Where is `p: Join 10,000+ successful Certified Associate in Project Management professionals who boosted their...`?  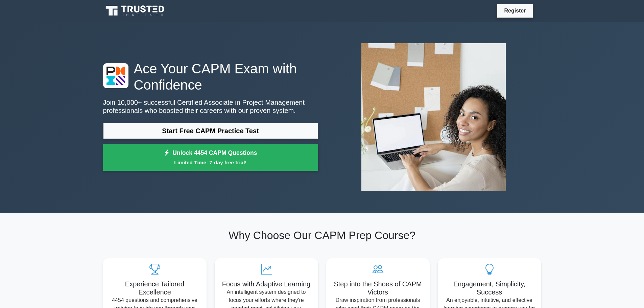 p: Join 10,000+ successful Certified Associate in Project Management professionals who boosted their... is located at coordinates (211, 106).